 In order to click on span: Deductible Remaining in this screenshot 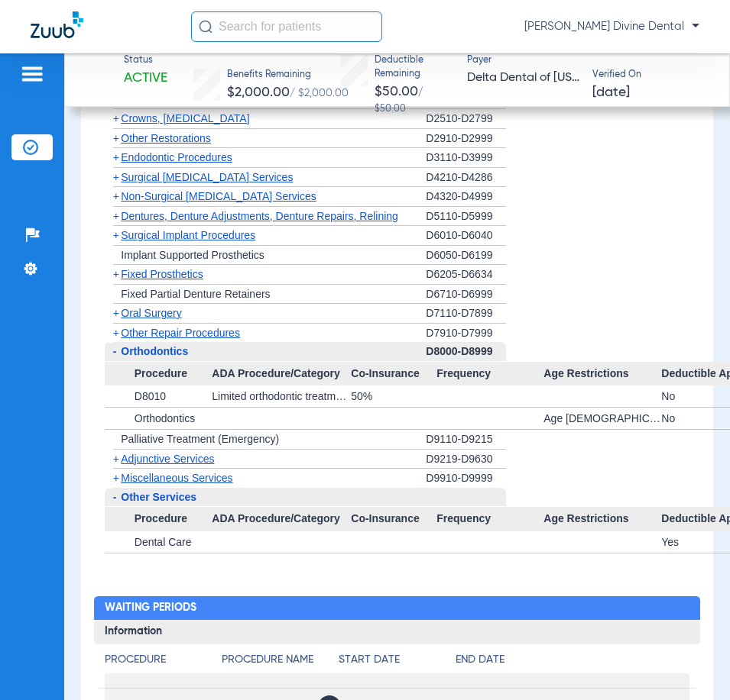, I will do `click(414, 67)`.